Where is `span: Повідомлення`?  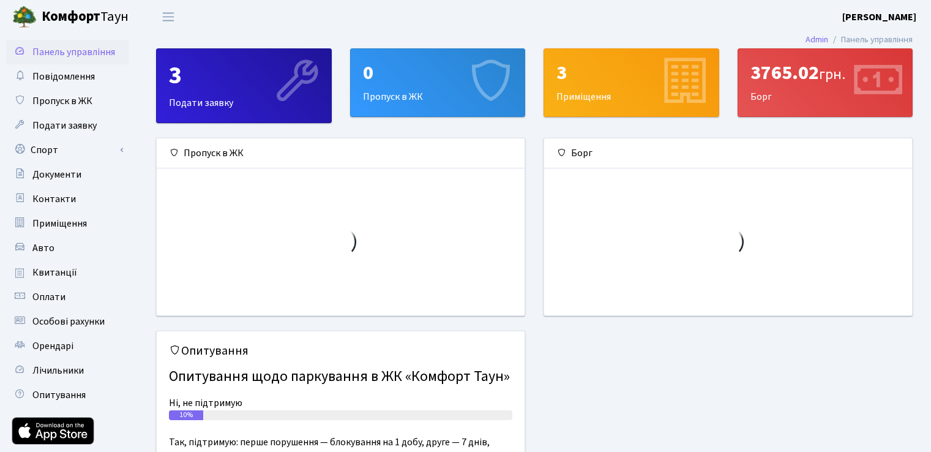 span: Повідомлення is located at coordinates (64, 77).